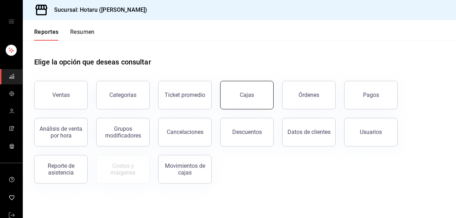 The image size is (456, 218). I want to click on button: Movimientos de cajas, so click(185, 169).